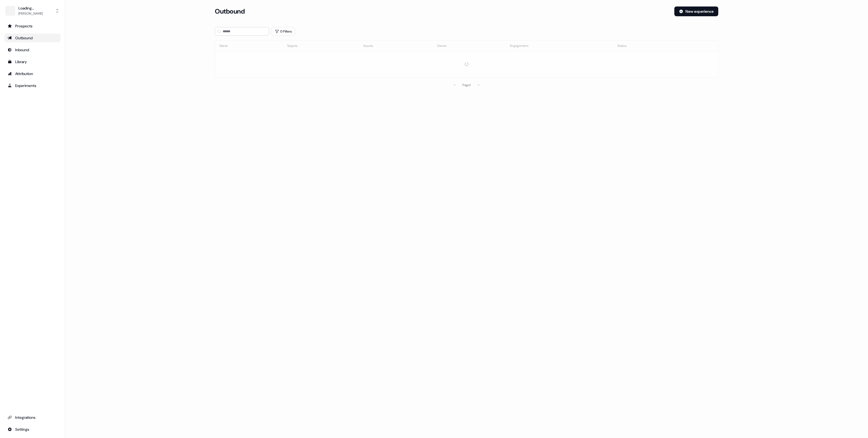 The width and height of the screenshot is (868, 438). I want to click on div: Integrations, so click(32, 417).